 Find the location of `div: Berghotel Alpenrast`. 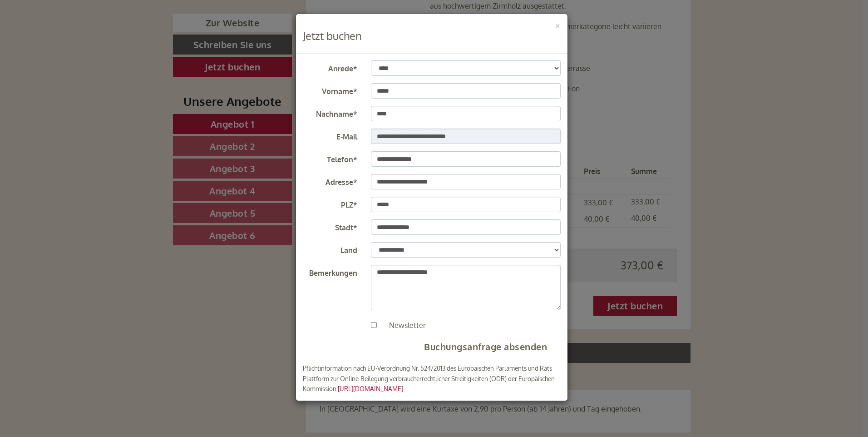

div: Berghotel Alpenrast is located at coordinates (80, 30).